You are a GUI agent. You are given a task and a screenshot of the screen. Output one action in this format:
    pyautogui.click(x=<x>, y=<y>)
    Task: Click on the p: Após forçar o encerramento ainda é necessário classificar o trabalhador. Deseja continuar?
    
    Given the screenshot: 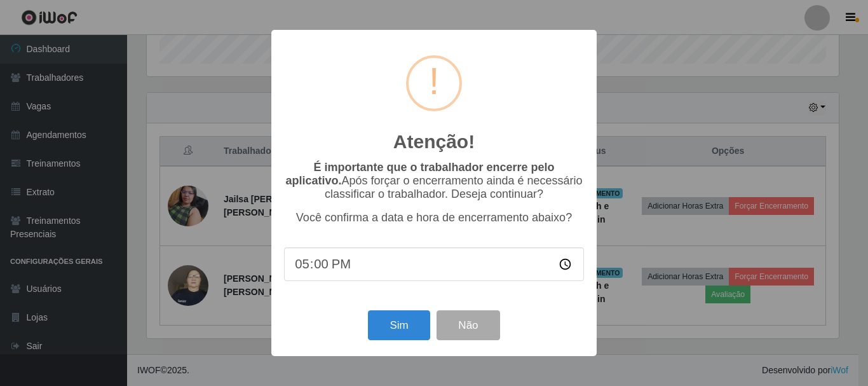 What is the action you would take?
    pyautogui.click(x=434, y=181)
    